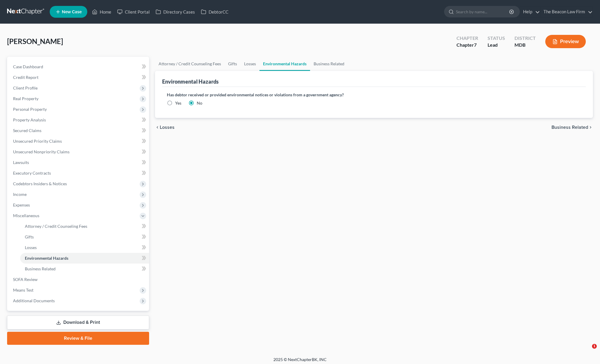 This screenshot has width=600, height=364. Describe the element at coordinates (29, 237) in the screenshot. I see `span: Gifts` at that location.